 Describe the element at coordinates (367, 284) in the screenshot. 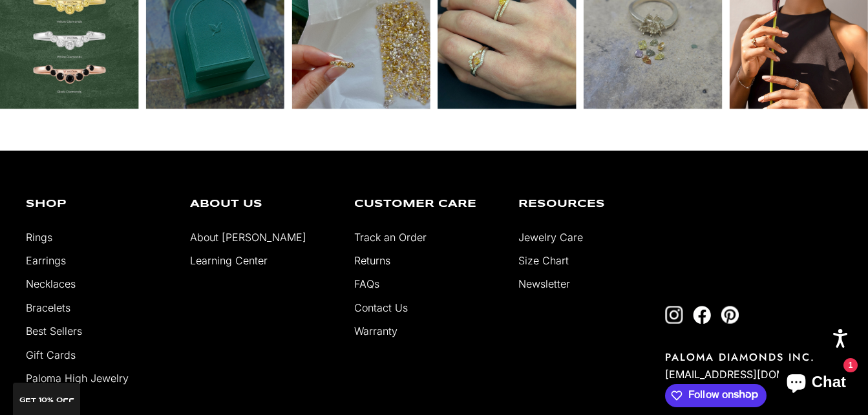

I see `a: FAQs` at that location.